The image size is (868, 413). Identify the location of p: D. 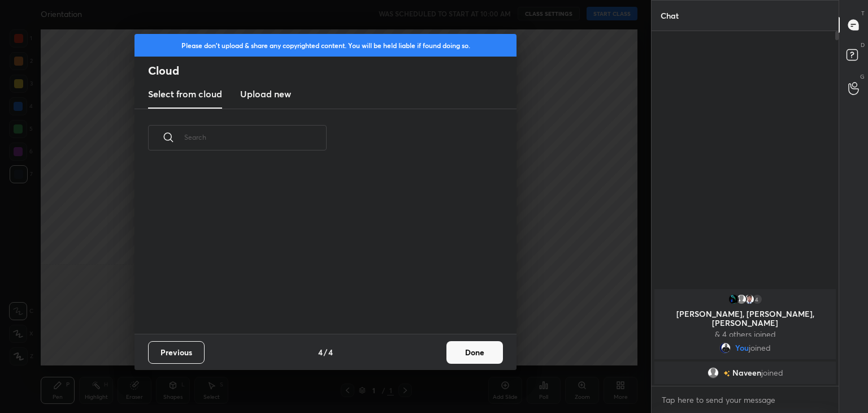
(862, 45).